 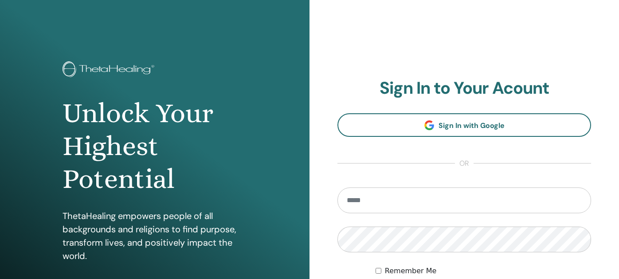 I want to click on span: or, so click(x=464, y=163).